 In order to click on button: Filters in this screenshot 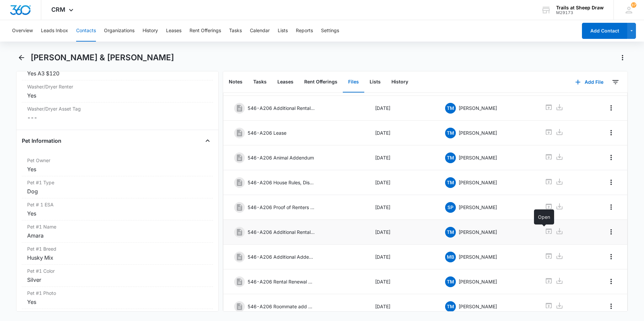, I will do `click(615, 82)`.